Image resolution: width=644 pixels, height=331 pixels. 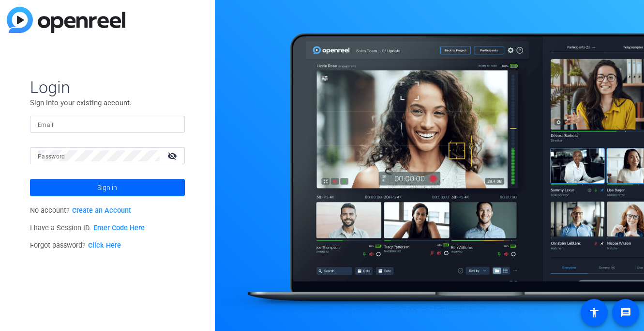 What do you see at coordinates (66, 20) in the screenshot?
I see `img: blue-gradient.svg` at bounding box center [66, 20].